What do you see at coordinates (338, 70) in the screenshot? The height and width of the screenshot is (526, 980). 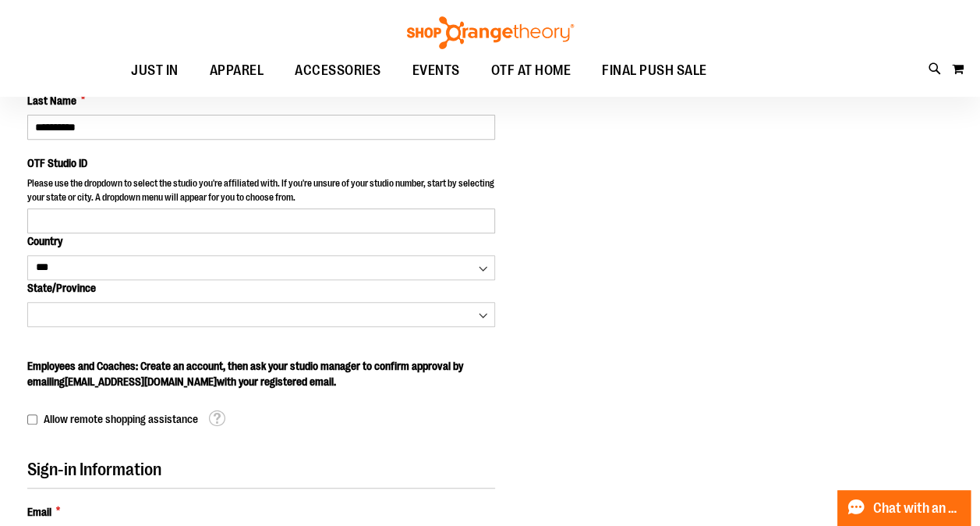 I see `span: ACCESSORIES` at bounding box center [338, 70].